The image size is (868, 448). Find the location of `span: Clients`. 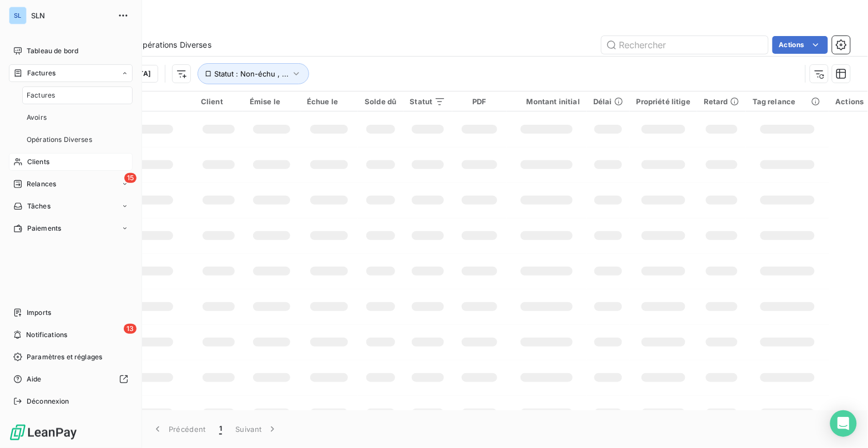

span: Clients is located at coordinates (38, 162).